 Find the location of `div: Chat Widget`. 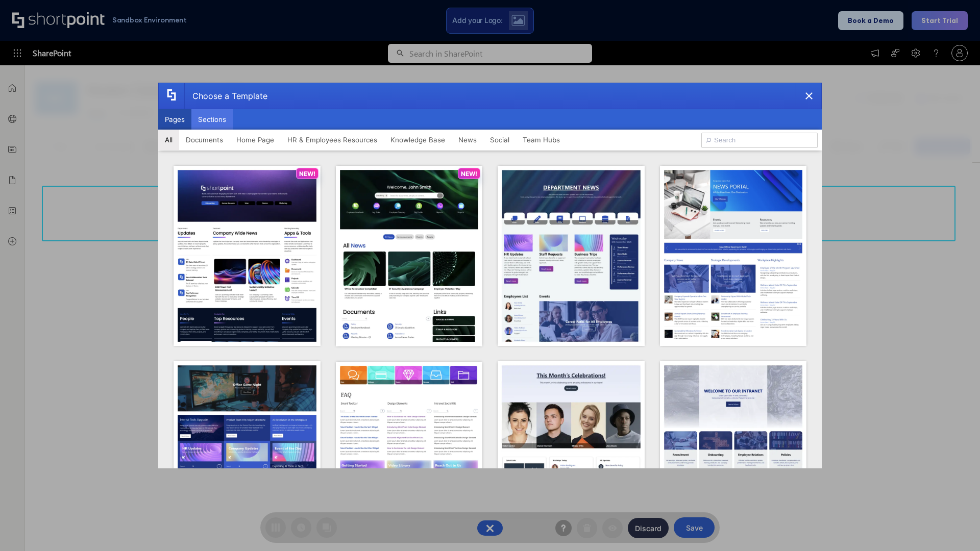

div: Chat Widget is located at coordinates (954, 526).